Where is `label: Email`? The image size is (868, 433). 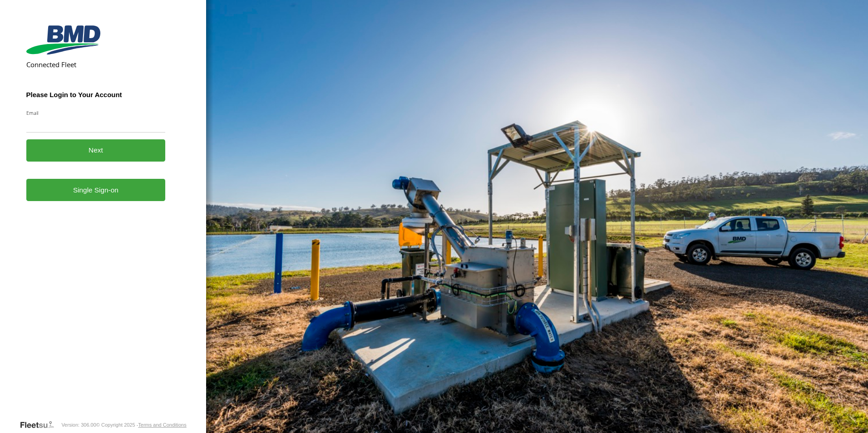 label: Email is located at coordinates (96, 113).